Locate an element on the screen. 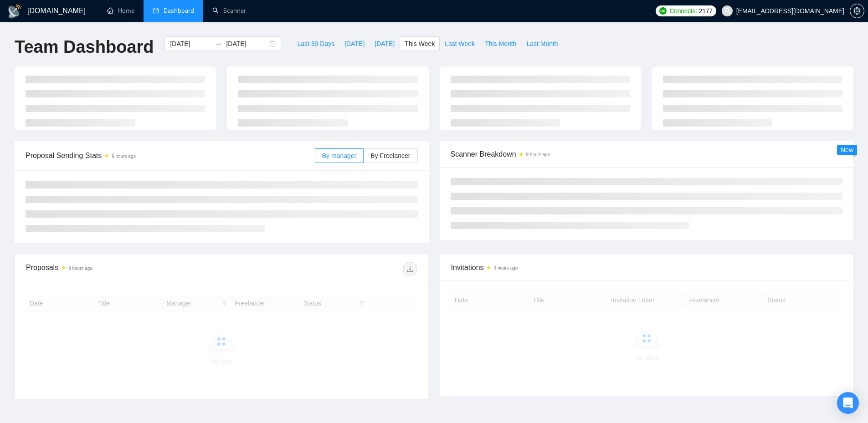 The height and width of the screenshot is (423, 868). span: Last Week is located at coordinates (460, 44).